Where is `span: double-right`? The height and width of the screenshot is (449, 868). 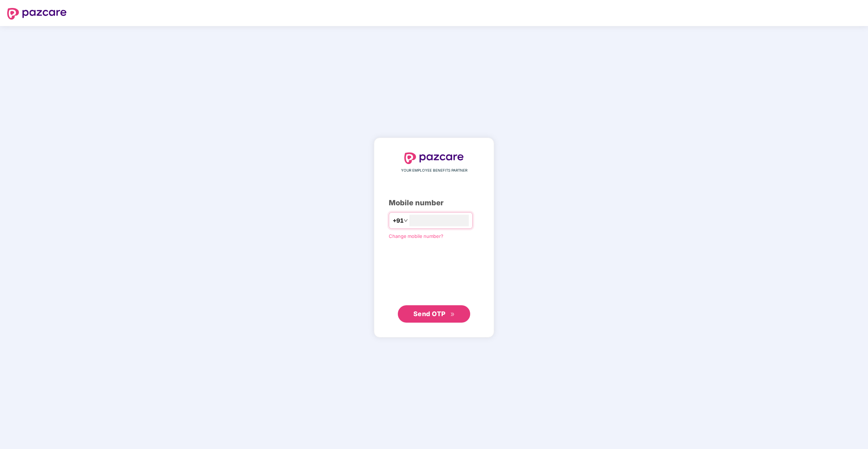
span: double-right is located at coordinates (452, 314).